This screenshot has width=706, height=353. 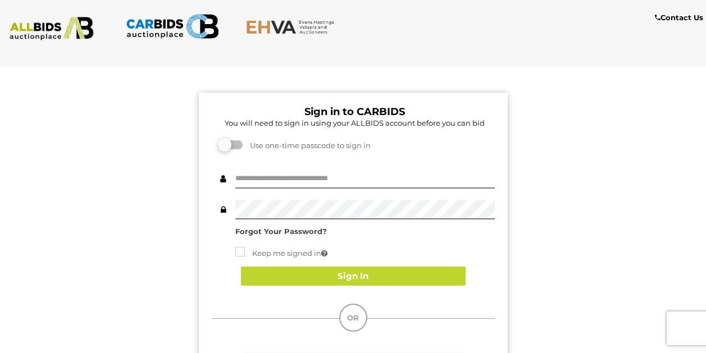 I want to click on b: Sign in to CARBIDS, so click(x=355, y=112).